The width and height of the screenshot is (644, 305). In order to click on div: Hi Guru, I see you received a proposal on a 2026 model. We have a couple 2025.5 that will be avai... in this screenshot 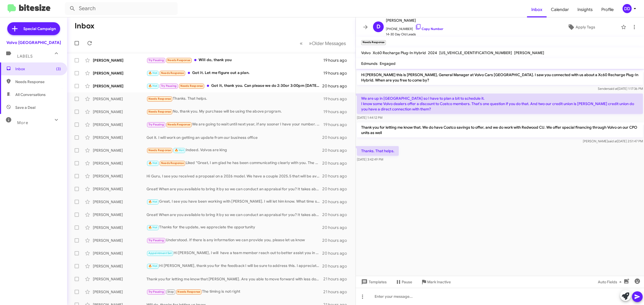, I will do `click(234, 176)`.